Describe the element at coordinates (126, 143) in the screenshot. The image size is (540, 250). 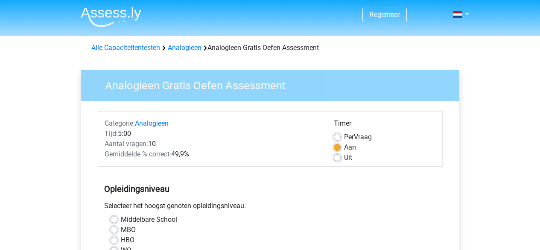
I see `span: Aantal vragen:` at that location.